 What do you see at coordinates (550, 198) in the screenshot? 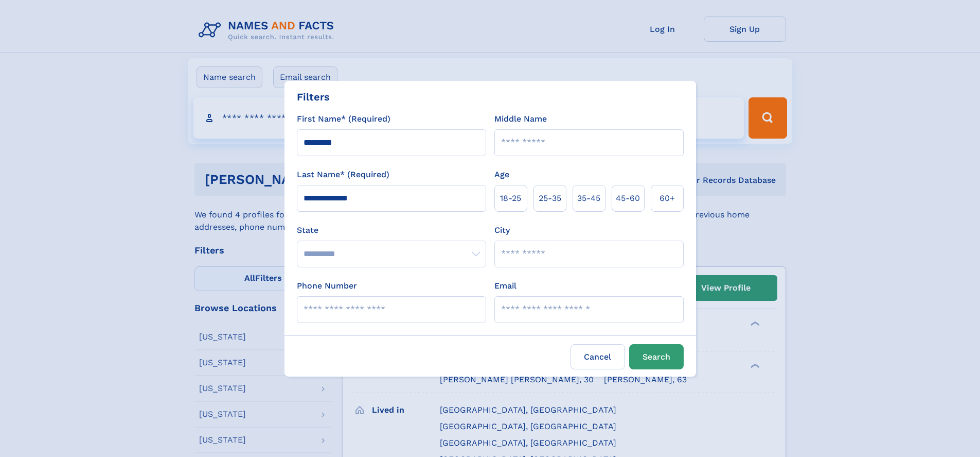
I see `span: 25‑35` at bounding box center [550, 198].